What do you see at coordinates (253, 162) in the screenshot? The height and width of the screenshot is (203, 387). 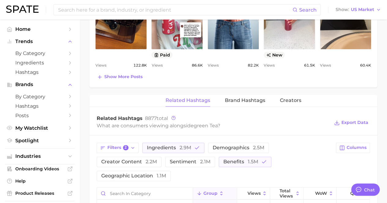 I see `span: 1.5m` at bounding box center [253, 162].